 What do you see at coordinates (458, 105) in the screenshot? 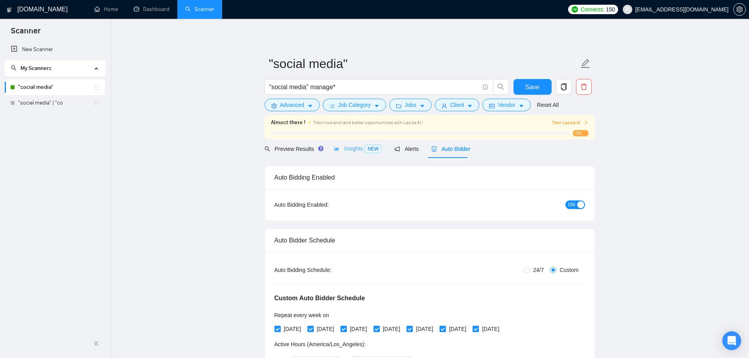
I see `span: Client` at bounding box center [458, 105].